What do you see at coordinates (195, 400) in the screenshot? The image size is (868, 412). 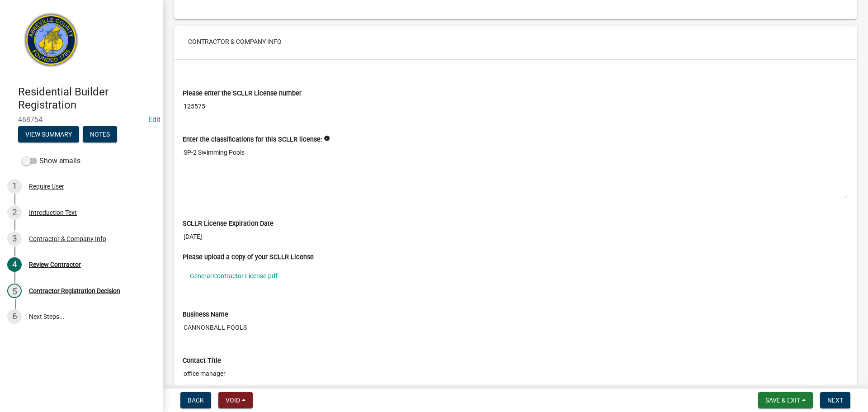 I see `button: Back` at bounding box center [195, 400].